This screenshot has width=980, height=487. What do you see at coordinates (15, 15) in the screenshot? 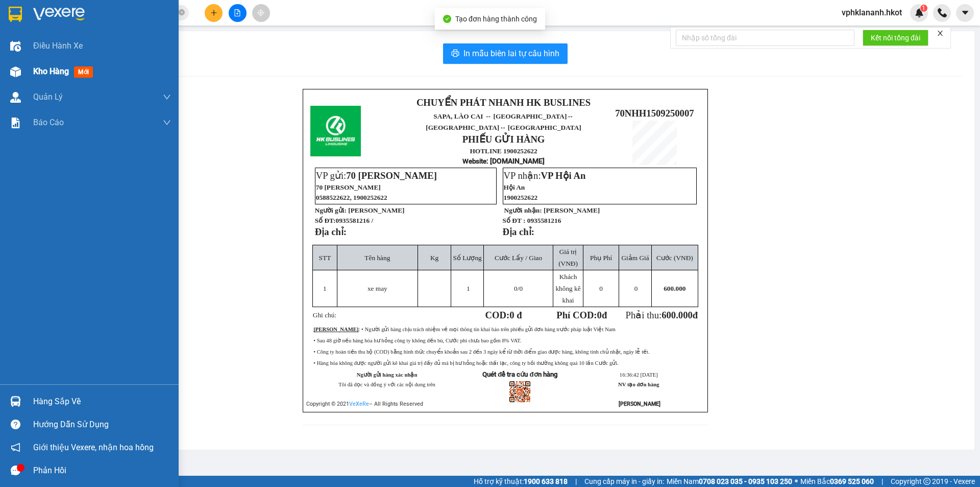
I see `img: logo-vxr` at bounding box center [15, 15].